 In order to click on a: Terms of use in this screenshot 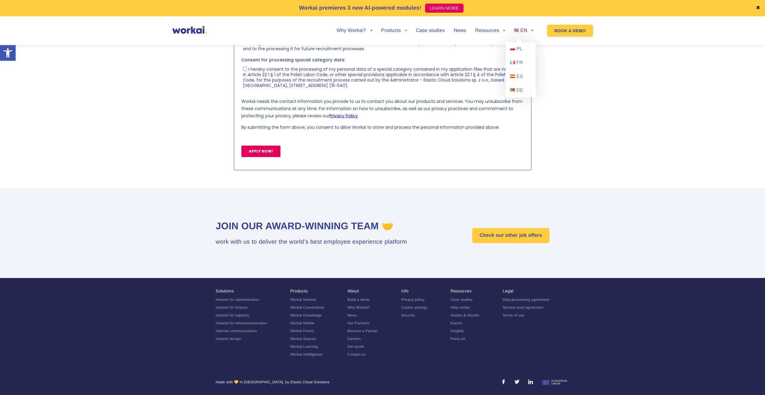, I will do `click(514, 315)`.